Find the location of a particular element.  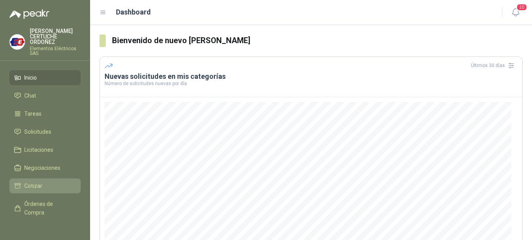

div: Últimos 30 días is located at coordinates (494, 65).